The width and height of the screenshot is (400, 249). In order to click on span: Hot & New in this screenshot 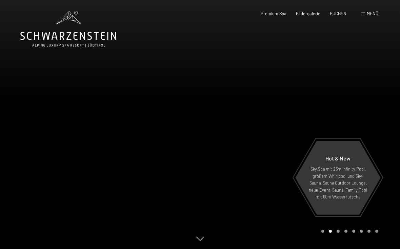, I will do `click(338, 158)`.